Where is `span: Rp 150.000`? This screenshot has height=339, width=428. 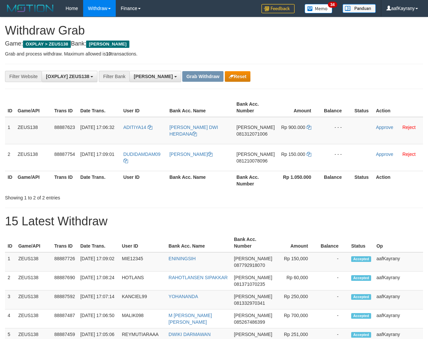 span: Rp 150.000 is located at coordinates (293, 154).